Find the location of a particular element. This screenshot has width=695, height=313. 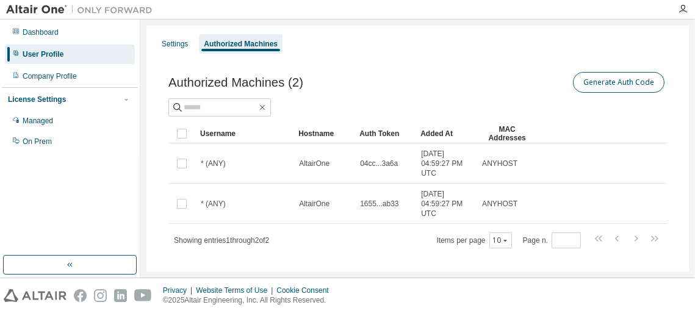

img: linkedin.svg is located at coordinates (120, 295).